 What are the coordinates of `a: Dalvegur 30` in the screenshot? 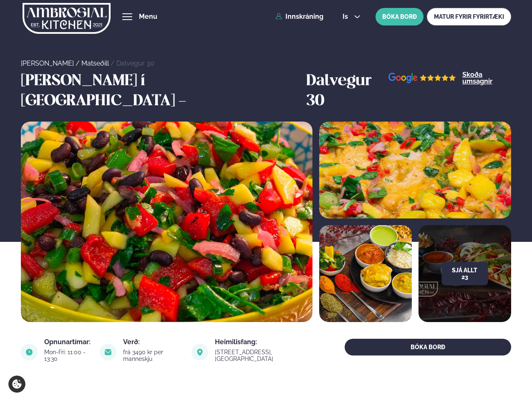 It's located at (135, 63).